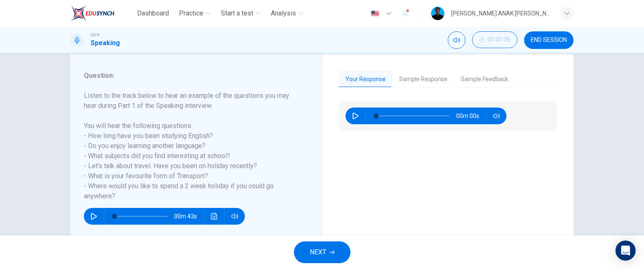  Describe the element at coordinates (471, 116) in the screenshot. I see `span: 00m 00s` at that location.